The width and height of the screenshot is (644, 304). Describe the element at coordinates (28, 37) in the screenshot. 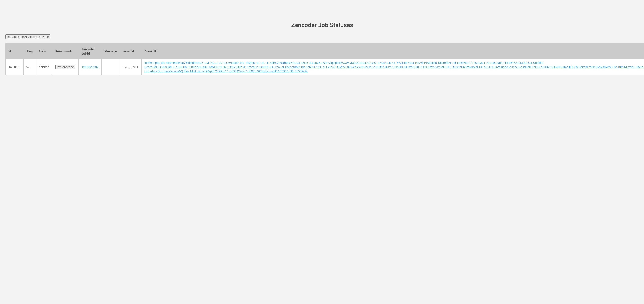

I see `input: Retranscode All Assets On Page` at that location.